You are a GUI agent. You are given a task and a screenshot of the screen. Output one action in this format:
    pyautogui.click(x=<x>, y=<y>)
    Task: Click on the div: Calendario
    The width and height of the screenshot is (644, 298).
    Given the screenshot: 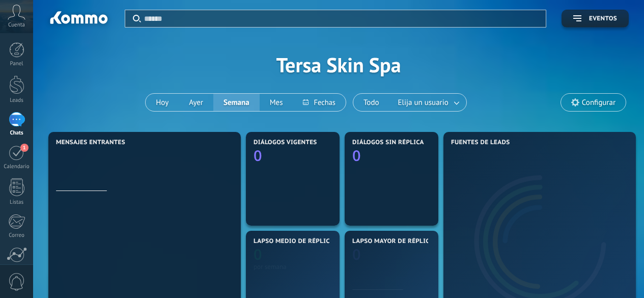 What is the action you would take?
    pyautogui.click(x=17, y=167)
    